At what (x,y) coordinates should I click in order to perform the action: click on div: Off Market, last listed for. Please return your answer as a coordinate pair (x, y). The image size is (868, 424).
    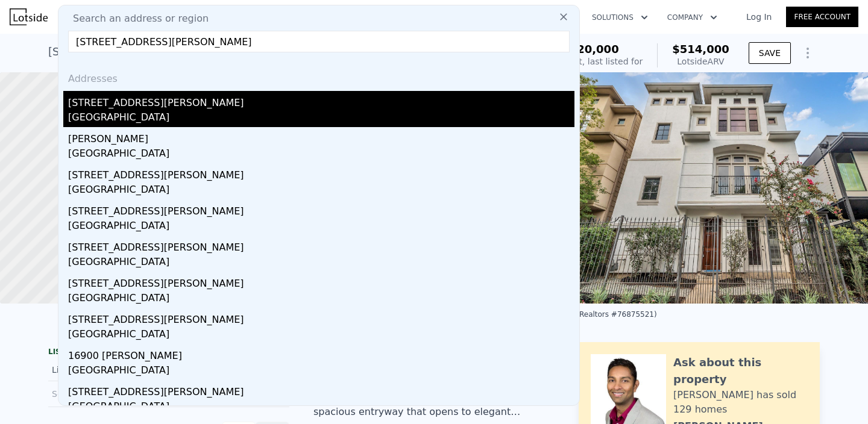
    Looking at the image, I should click on (591, 62).